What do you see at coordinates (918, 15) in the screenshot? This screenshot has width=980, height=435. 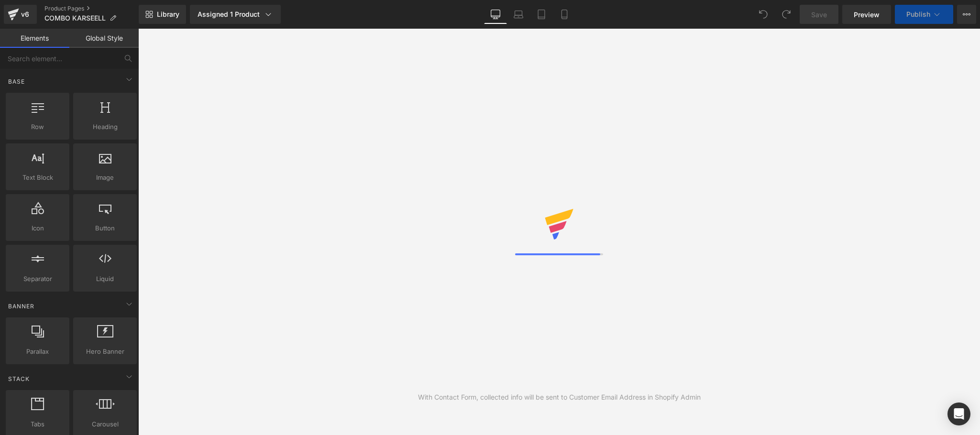 I see `span: Publish` at bounding box center [918, 15].